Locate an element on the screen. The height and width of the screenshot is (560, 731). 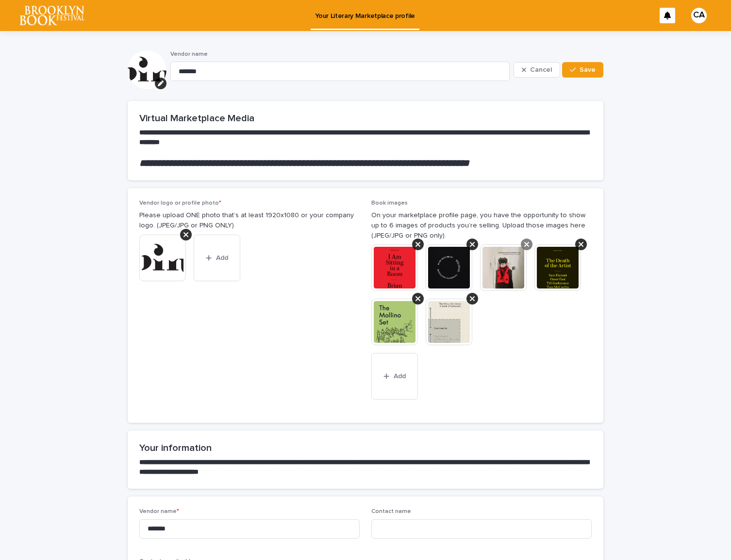
button: Cancel is located at coordinates (537, 70).